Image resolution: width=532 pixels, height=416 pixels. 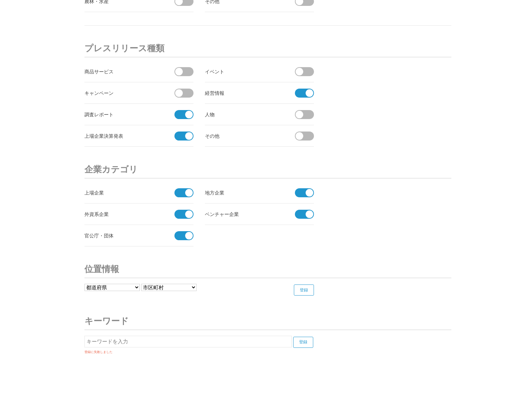 What do you see at coordinates (268, 270) in the screenshot?
I see `h3: 位置情報` at bounding box center [268, 270].